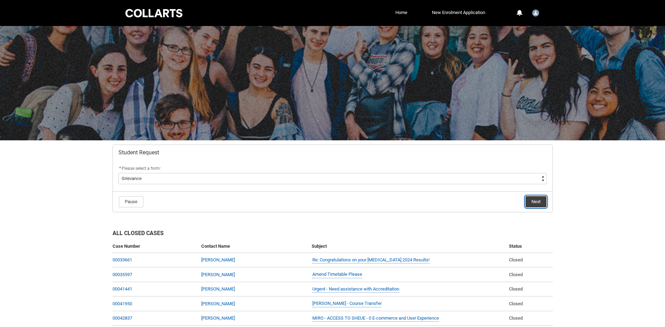  What do you see at coordinates (122, 260) in the screenshot?
I see `a: 00033661` at bounding box center [122, 260].